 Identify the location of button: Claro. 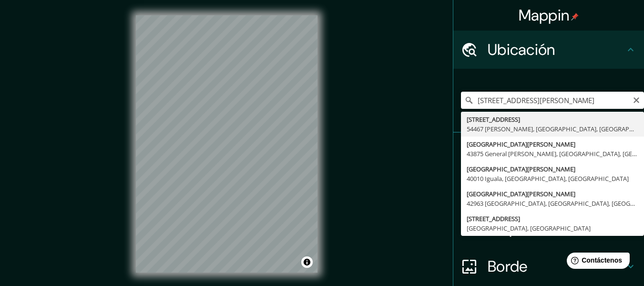
(636, 99).